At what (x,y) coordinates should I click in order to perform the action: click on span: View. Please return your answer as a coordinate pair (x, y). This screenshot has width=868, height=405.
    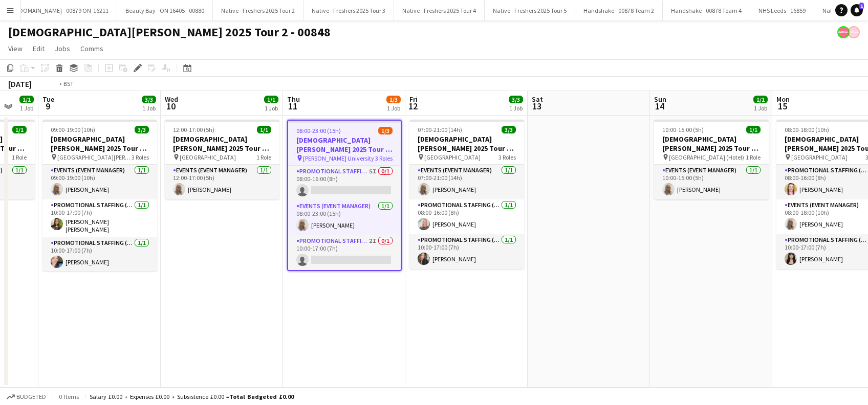
    Looking at the image, I should click on (15, 49).